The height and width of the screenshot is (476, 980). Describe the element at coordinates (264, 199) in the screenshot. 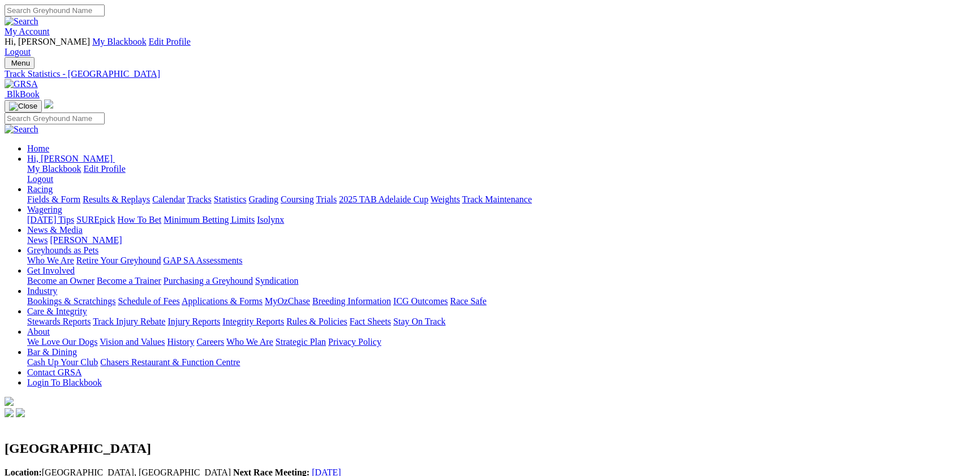

I see `a: Grading` at that location.